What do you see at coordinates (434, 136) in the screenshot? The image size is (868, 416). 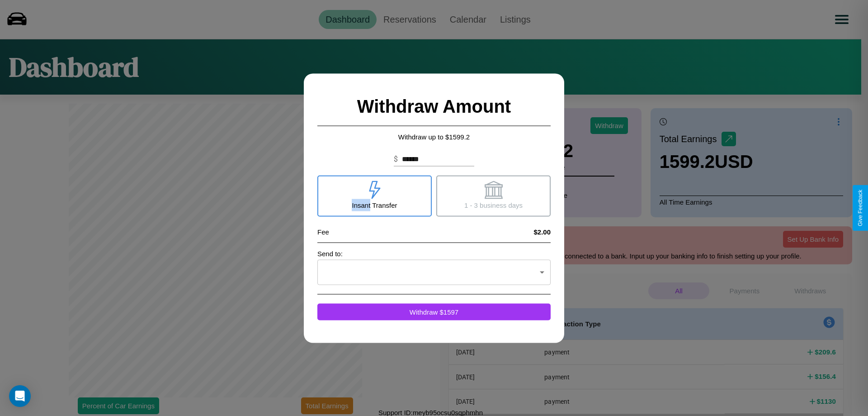 I see `p: Withdraw up to $ 1599.2` at bounding box center [434, 136].